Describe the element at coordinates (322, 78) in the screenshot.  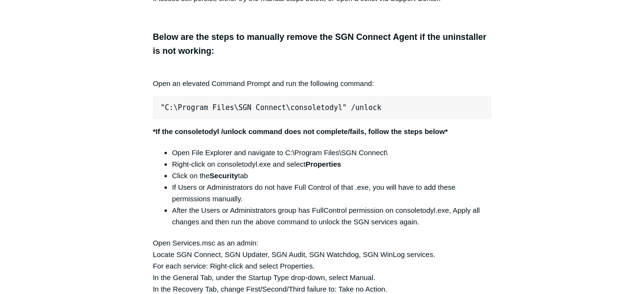
I see `p: Open an elevated Command Prompt and run the following command:` at that location.